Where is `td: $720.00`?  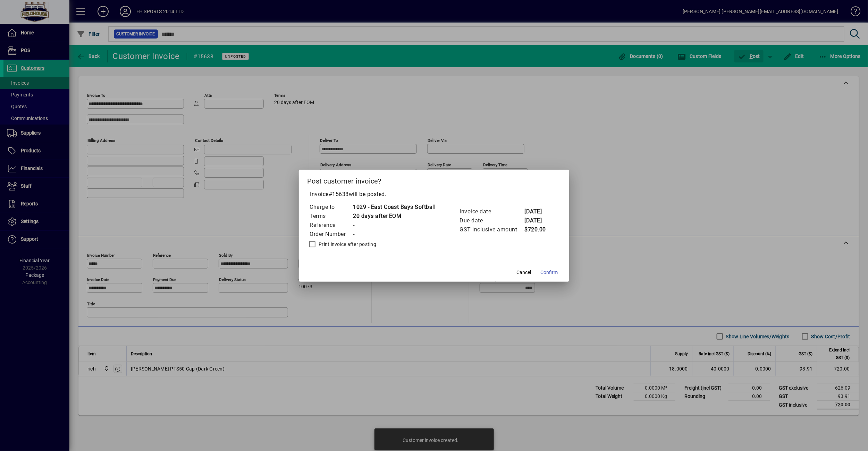
td: $720.00 is located at coordinates (538, 230).